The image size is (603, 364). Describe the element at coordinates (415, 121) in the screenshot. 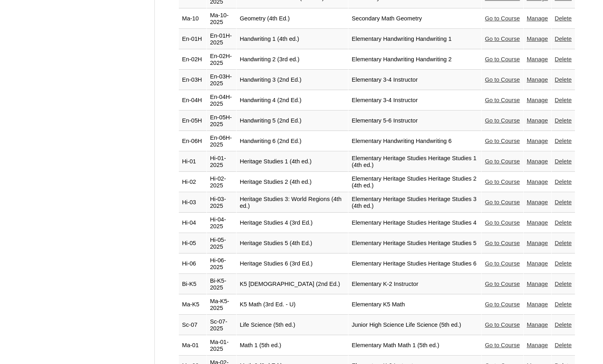

I see `td: Elementary 5-6 Instructor` at that location.